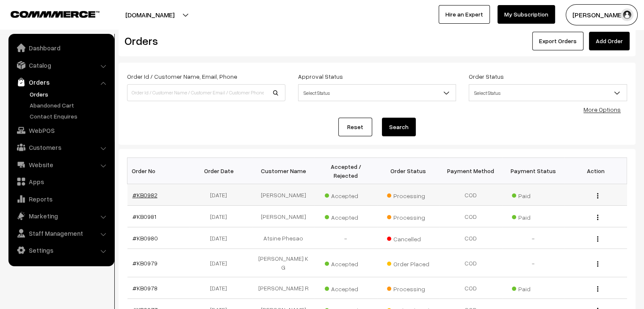 This screenshot has height=309, width=644. I want to click on input: Order Id / Customer Name / Customer Email / Customer Phone, so click(206, 93).